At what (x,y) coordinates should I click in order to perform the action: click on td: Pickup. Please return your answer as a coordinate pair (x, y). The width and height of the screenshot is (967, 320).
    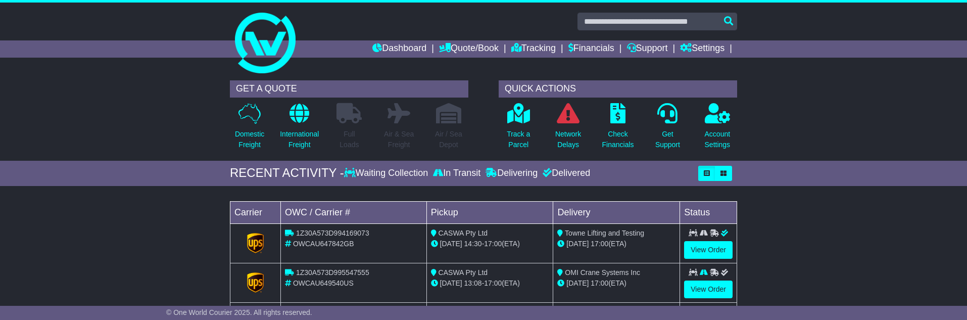
    Looking at the image, I should click on (489, 212).